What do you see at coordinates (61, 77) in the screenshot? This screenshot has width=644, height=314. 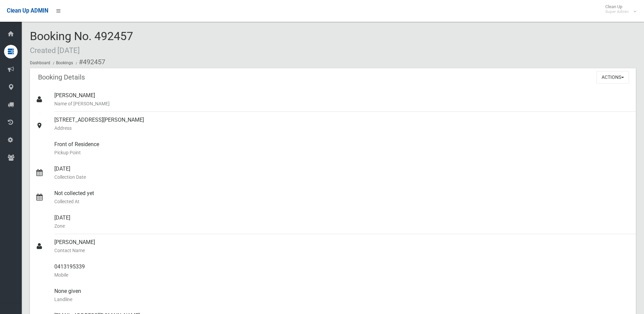 I see `header: Booking Details` at bounding box center [61, 77].